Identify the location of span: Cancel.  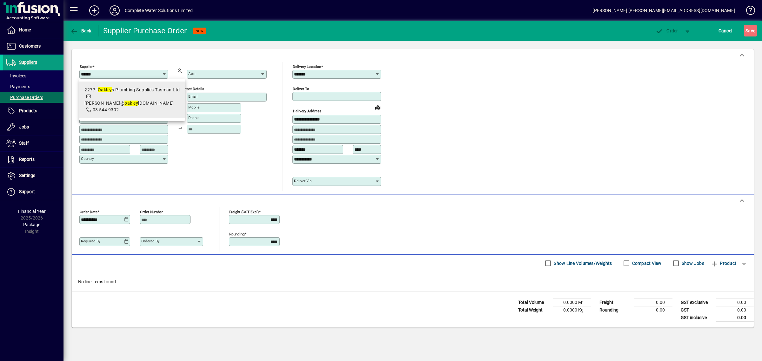
(725, 31).